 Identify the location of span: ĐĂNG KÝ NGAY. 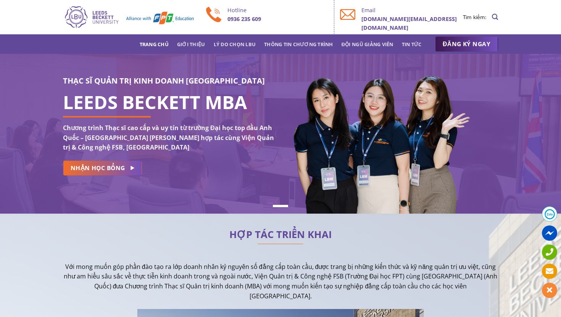
(466, 44).